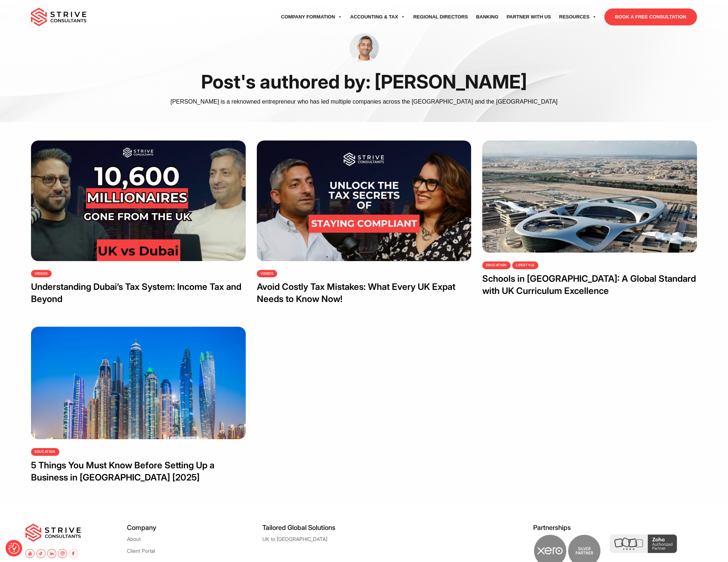 The image size is (728, 562). I want to click on a: Banking, so click(487, 17).